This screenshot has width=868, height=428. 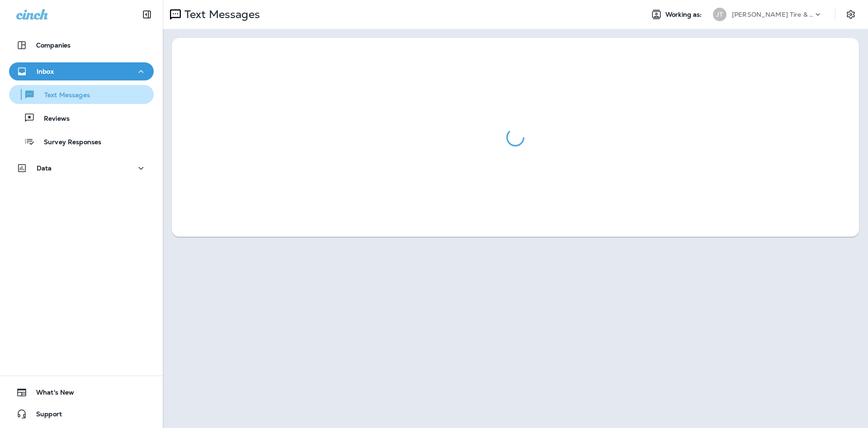 What do you see at coordinates (851, 15) in the screenshot?
I see `button: Settings` at bounding box center [851, 15].